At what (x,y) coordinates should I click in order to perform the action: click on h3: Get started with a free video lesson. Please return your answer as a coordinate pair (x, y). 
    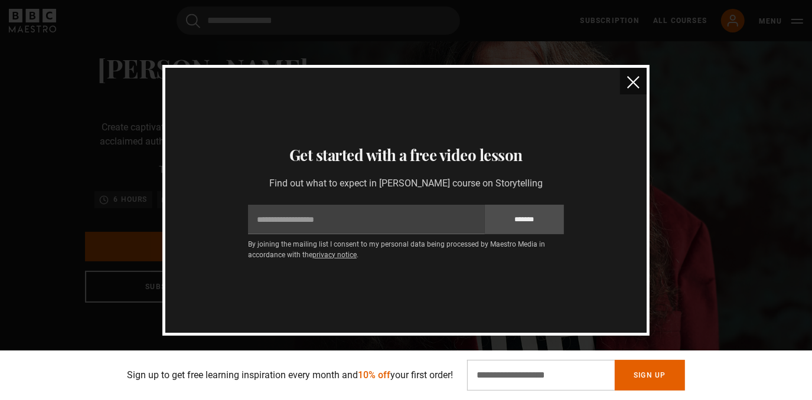
    Looking at the image, I should click on (405, 155).